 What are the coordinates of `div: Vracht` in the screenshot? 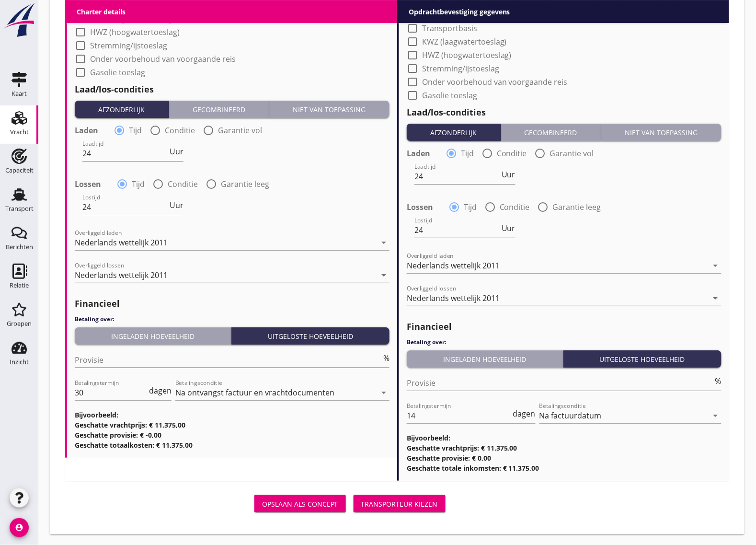 It's located at (19, 131).